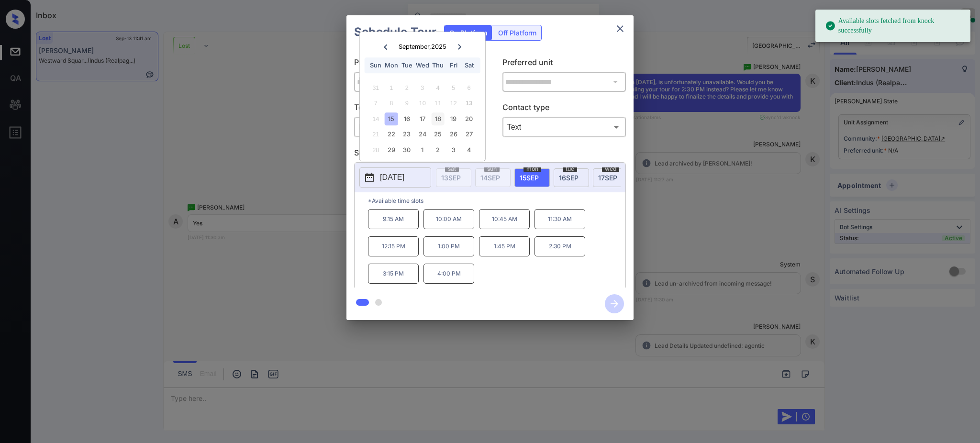 This screenshot has width=980, height=443. I want to click on div: Choose Monday, September 15th, 2025, so click(391, 119).